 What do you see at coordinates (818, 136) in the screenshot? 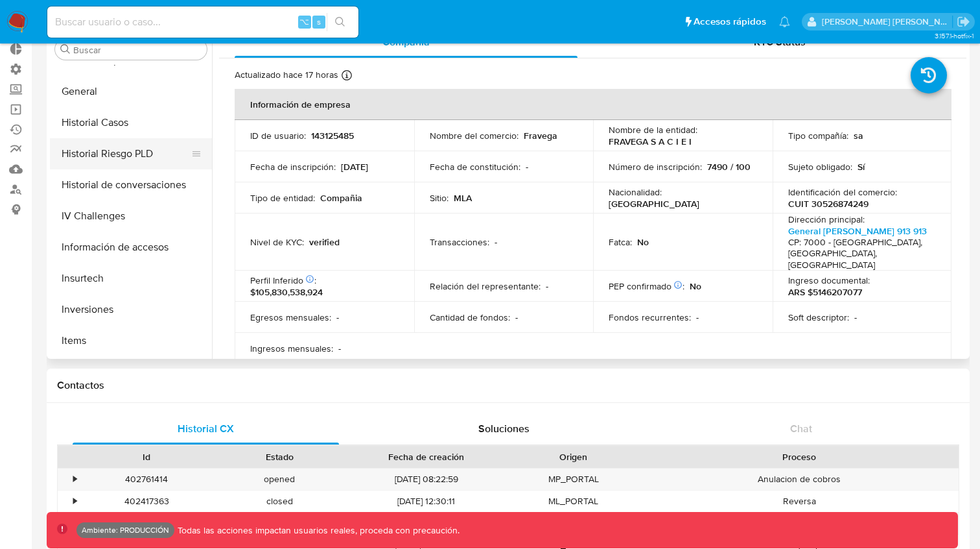
I see `p: Tipo compañía :` at bounding box center [818, 136].